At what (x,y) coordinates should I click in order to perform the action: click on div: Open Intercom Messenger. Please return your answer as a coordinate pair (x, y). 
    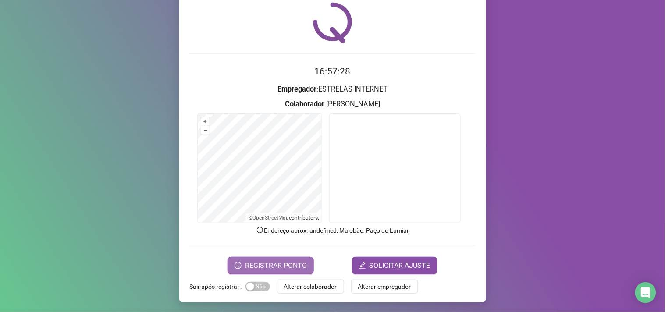
    Looking at the image, I should click on (646, 293).